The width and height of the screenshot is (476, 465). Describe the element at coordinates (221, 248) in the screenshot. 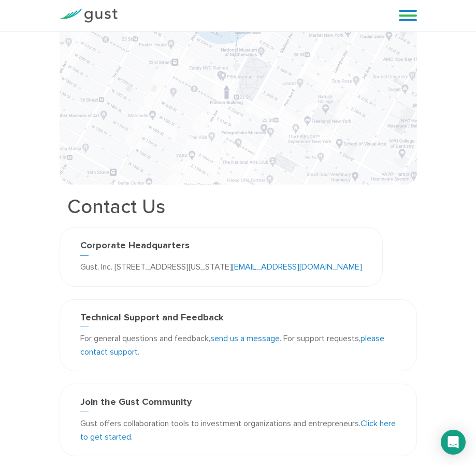

I see `h3: Corporate Headquarters` at that location.